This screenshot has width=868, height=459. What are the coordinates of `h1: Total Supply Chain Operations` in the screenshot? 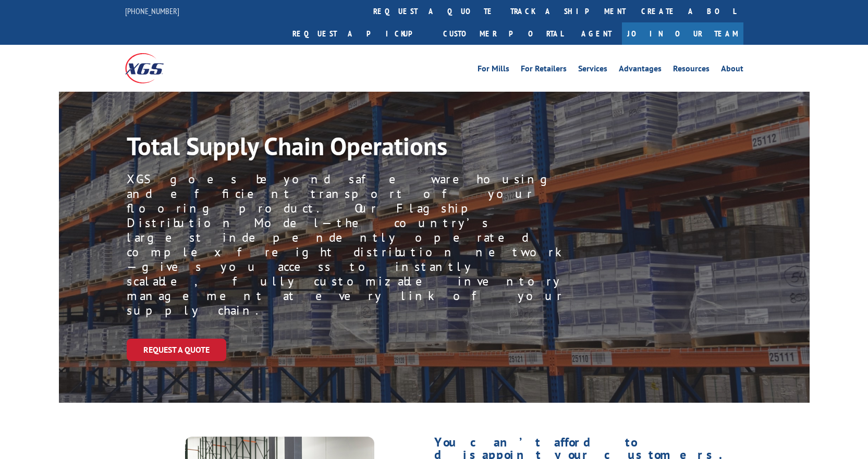 It's located at (338, 149).